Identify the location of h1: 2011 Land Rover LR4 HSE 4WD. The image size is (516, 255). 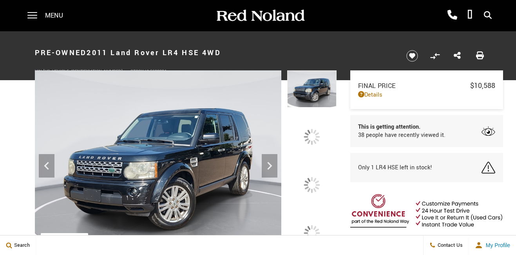
(214, 53).